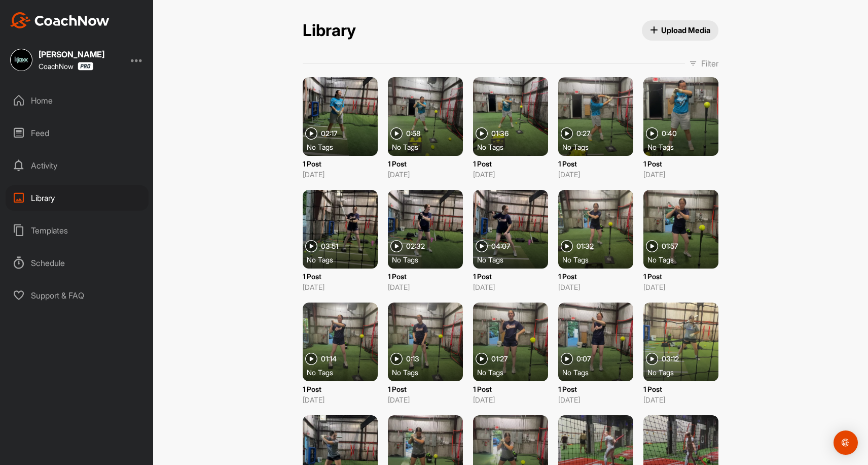  I want to click on div: Feed, so click(77, 133).